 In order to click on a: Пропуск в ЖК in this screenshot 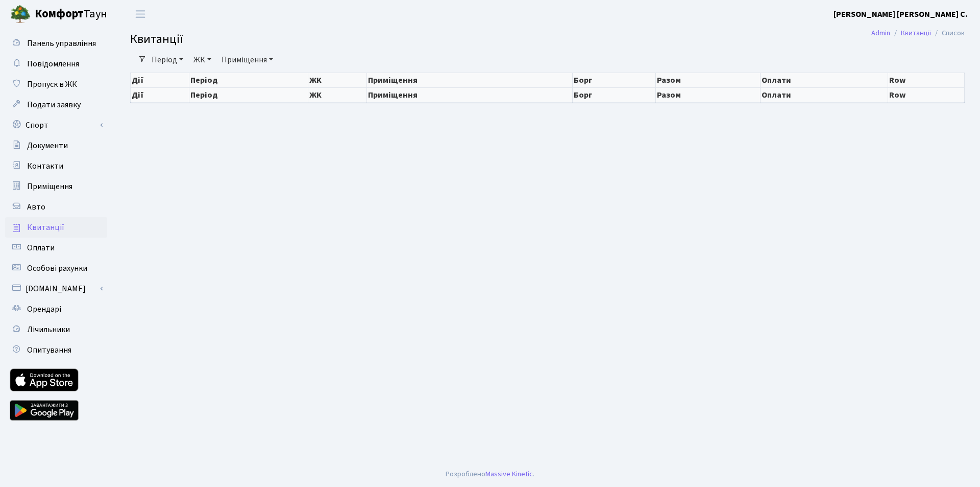, I will do `click(56, 84)`.